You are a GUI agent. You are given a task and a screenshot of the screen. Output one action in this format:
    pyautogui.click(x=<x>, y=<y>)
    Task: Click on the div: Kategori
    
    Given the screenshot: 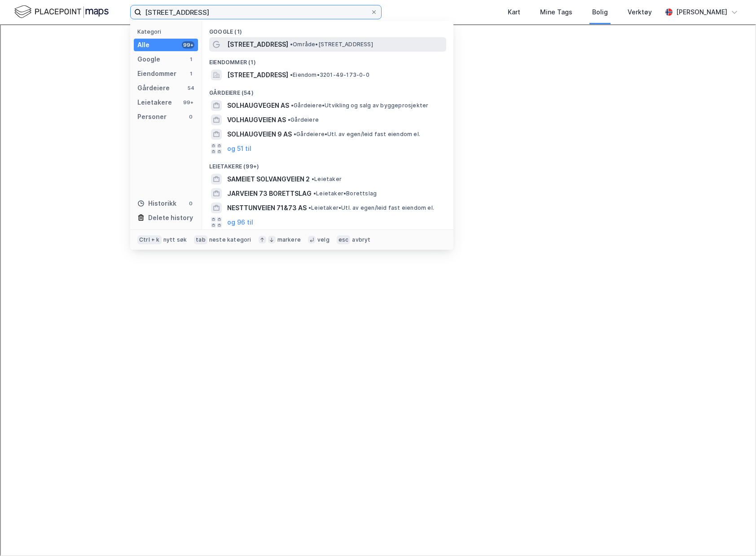 What is the action you would take?
    pyautogui.click(x=168, y=32)
    